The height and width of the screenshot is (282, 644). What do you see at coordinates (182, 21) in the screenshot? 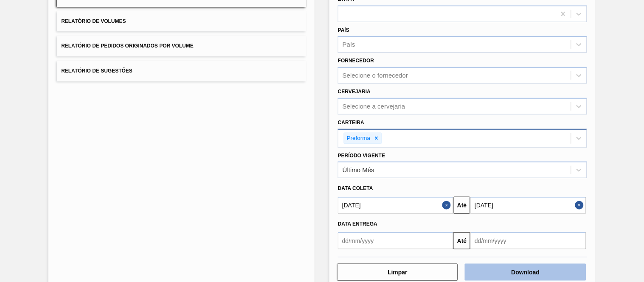
I see `button: Relatório de Volumes` at bounding box center [182, 21].